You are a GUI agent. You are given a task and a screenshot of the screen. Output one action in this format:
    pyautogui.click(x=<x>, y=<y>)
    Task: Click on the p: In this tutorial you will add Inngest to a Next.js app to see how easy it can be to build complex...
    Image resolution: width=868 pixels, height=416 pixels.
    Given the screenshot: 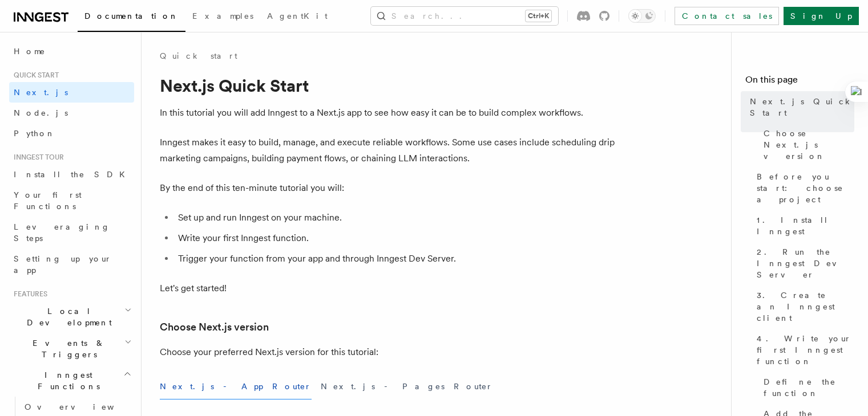 What is the action you would take?
    pyautogui.click(x=388, y=113)
    